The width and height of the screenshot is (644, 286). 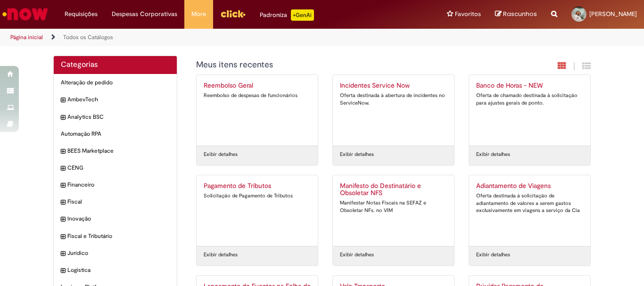 I want to click on span: BEES Marketplace, so click(x=118, y=151).